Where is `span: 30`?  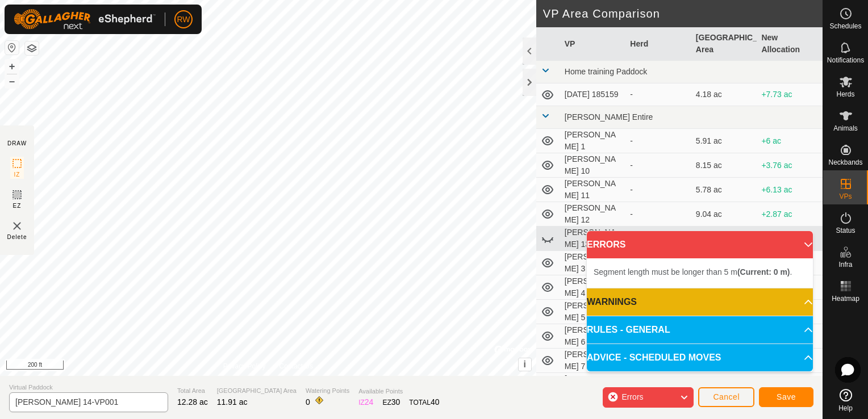 span: 30 is located at coordinates (396, 403).